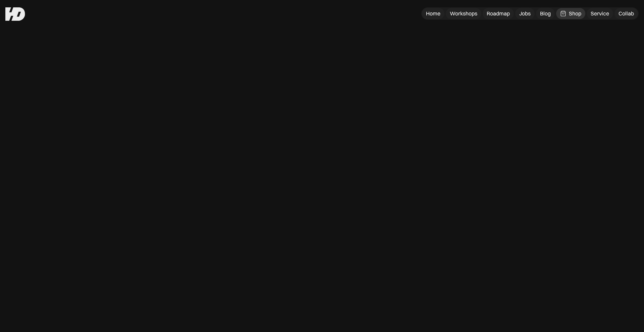 This screenshot has height=332, width=644. I want to click on a: Blog, so click(545, 13).